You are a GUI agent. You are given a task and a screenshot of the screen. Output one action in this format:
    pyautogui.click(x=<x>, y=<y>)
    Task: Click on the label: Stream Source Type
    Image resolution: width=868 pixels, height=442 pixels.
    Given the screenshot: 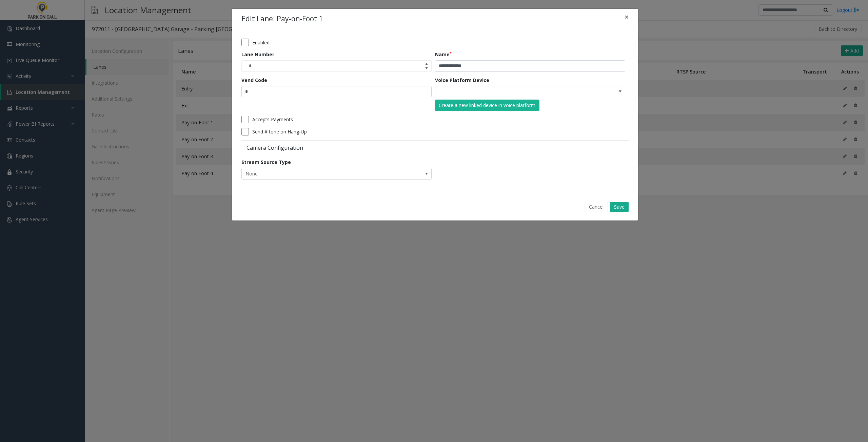 What is the action you would take?
    pyautogui.click(x=266, y=162)
    